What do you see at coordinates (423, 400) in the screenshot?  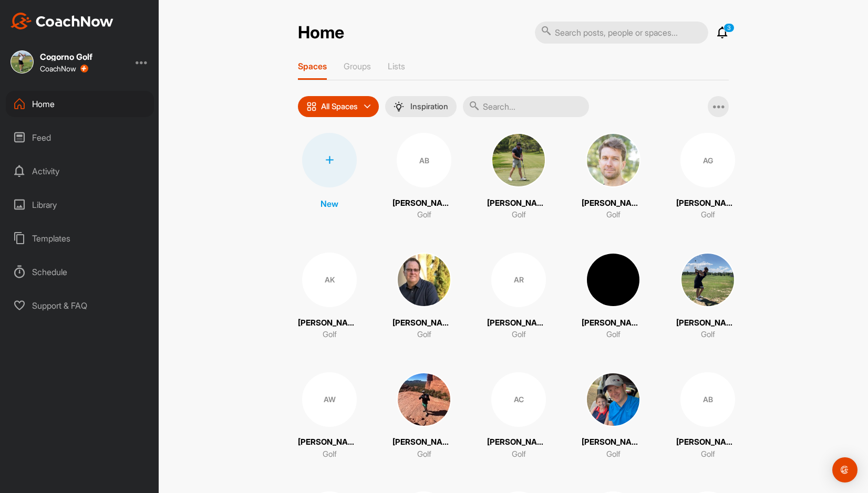 I see `img: square_35b5cb09a3d04b0fa5054e11ed77dfc7.jpg` at bounding box center [423, 400].